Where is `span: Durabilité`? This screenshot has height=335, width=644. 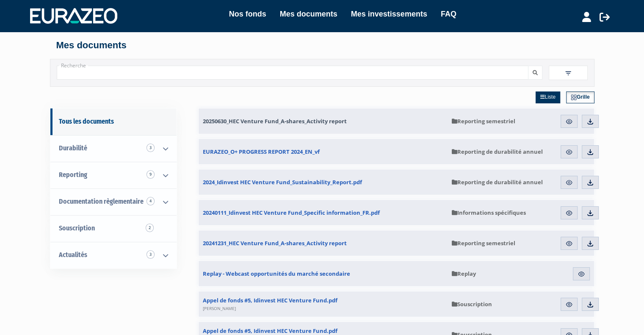 span: Durabilité is located at coordinates (73, 147).